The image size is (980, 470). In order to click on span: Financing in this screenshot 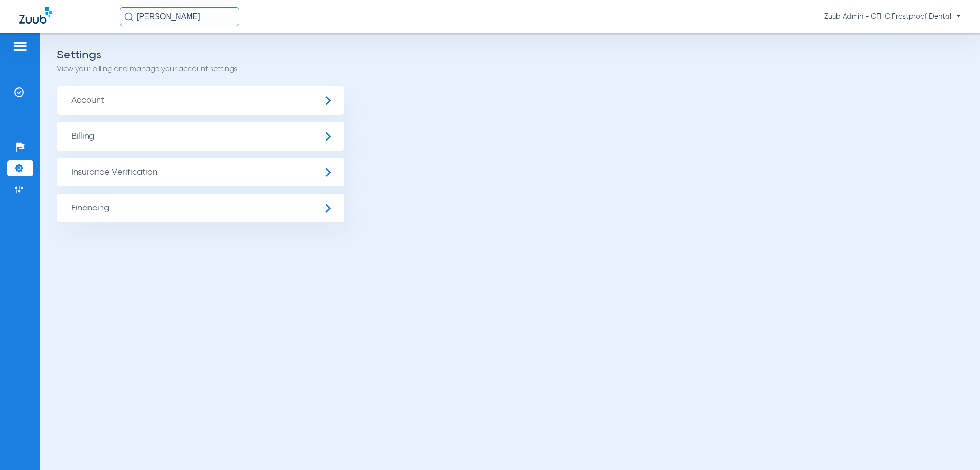, I will do `click(200, 208)`.